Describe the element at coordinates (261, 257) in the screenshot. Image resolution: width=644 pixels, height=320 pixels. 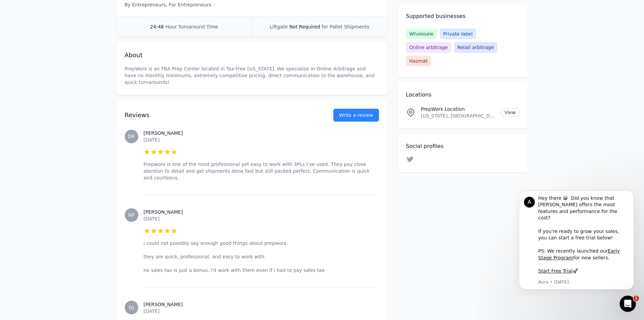
I see `p: i could not possibly say enough good things about prepworx. they are quick, professional, and eas...` at that location.